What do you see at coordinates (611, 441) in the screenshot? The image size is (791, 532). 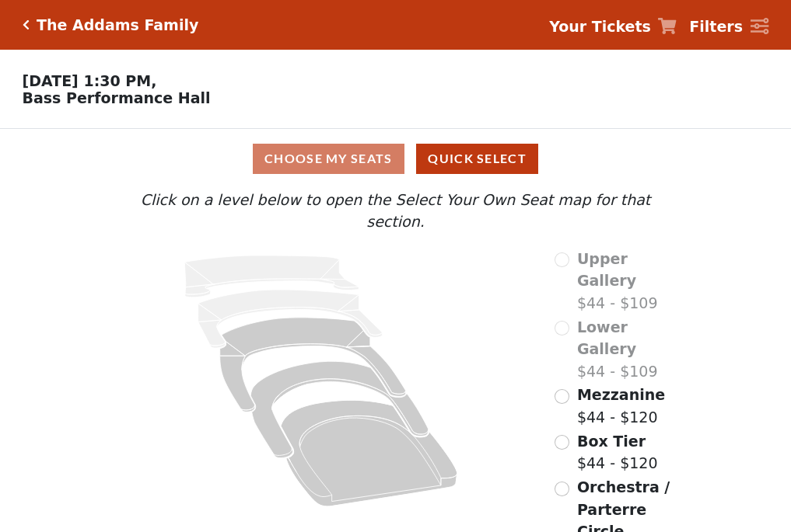 I see `span: Box Tier` at bounding box center [611, 441].